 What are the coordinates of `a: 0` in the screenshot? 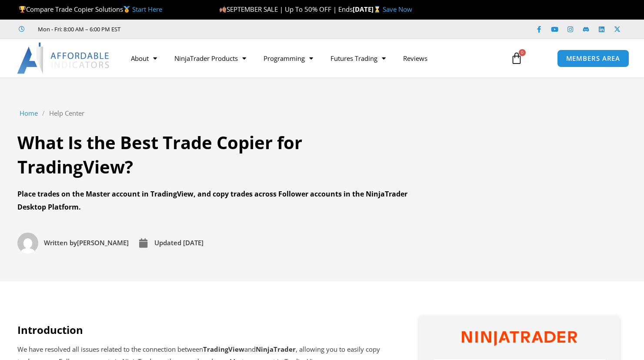 It's located at (516, 58).